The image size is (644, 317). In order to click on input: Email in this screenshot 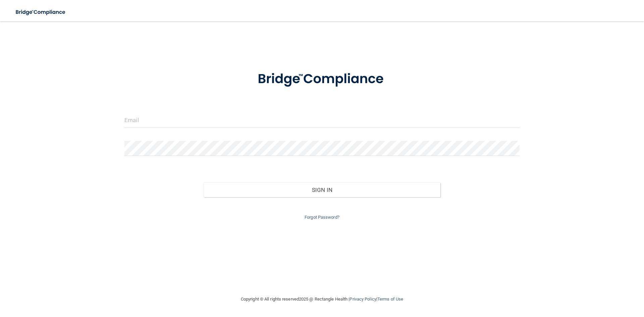, I will do `click(322, 120)`.